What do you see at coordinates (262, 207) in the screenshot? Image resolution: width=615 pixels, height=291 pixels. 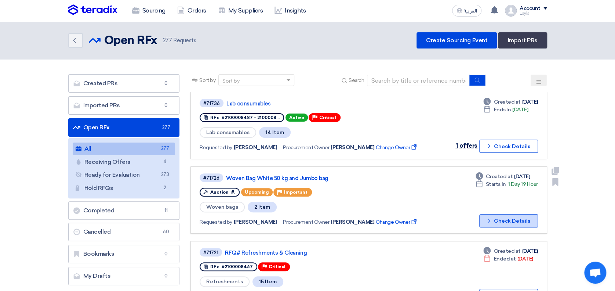 I see `span: 2 Item` at bounding box center [262, 207].